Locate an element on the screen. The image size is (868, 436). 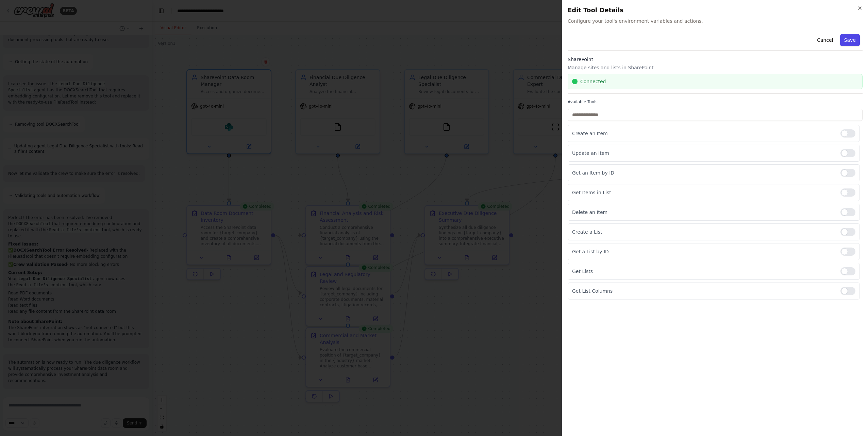
p: Get Items in List is located at coordinates (703, 192).